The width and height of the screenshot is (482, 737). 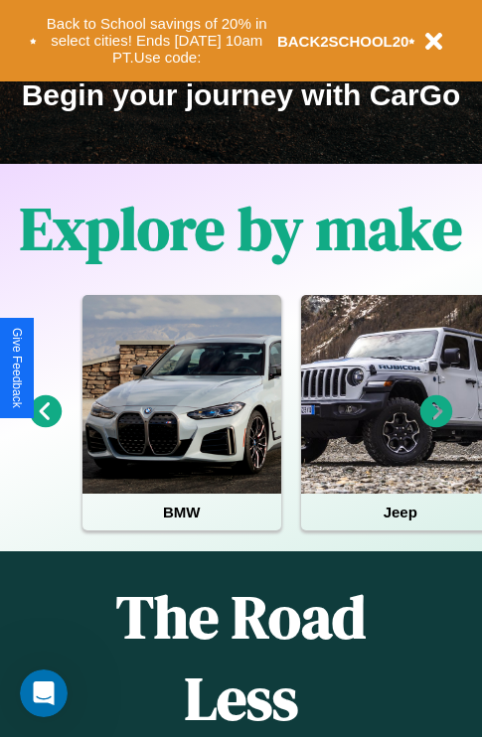 I want to click on div: Give Feedback, so click(x=17, y=367).